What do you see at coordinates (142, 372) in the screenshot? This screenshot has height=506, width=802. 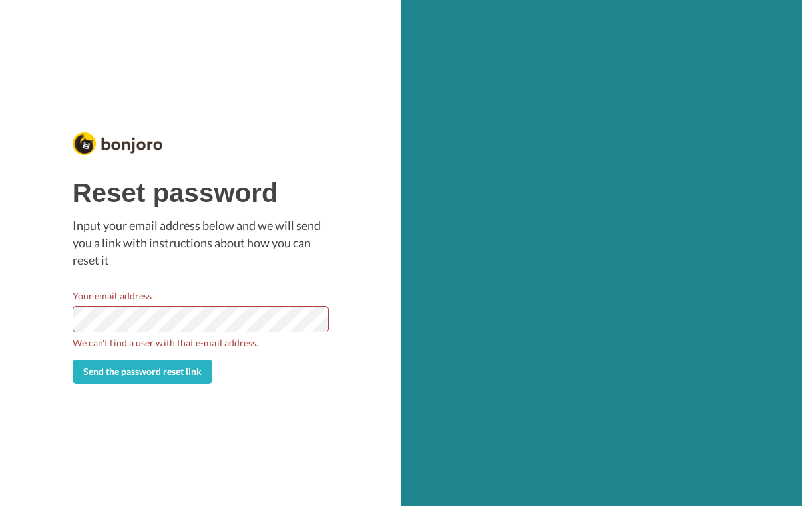 I see `button: Send the password reset link` at bounding box center [142, 372].